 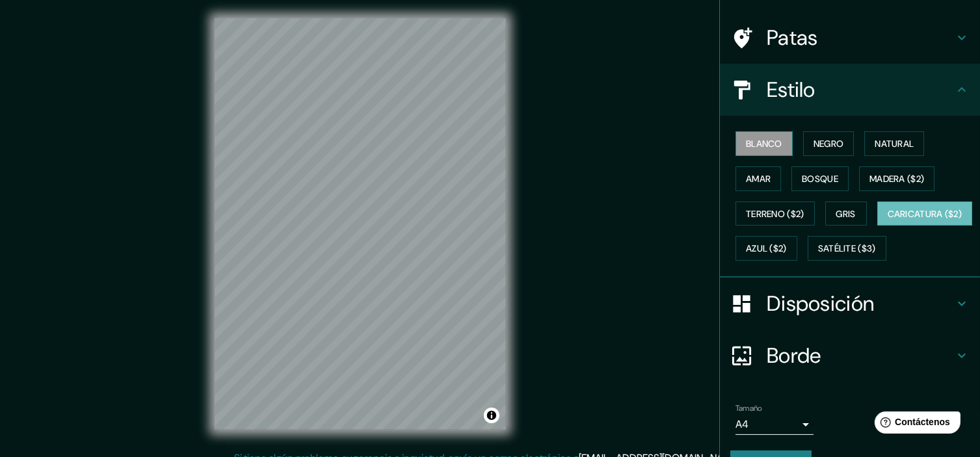 What do you see at coordinates (820, 179) in the screenshot?
I see `button: Bosque` at bounding box center [820, 179].